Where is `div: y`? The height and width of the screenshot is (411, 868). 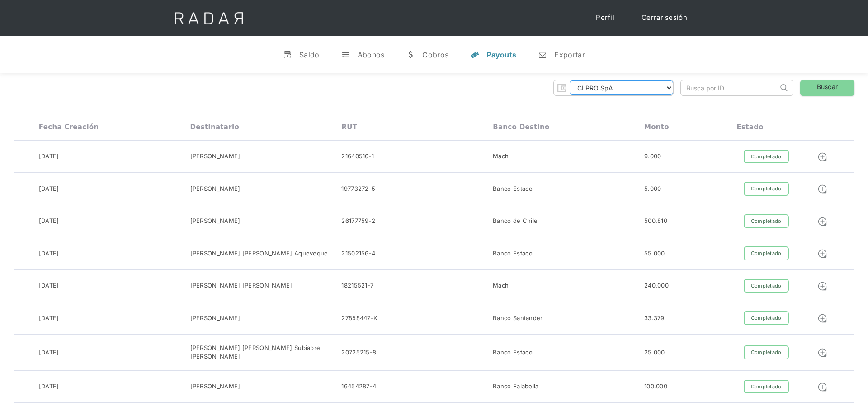
div: y is located at coordinates (475, 55).